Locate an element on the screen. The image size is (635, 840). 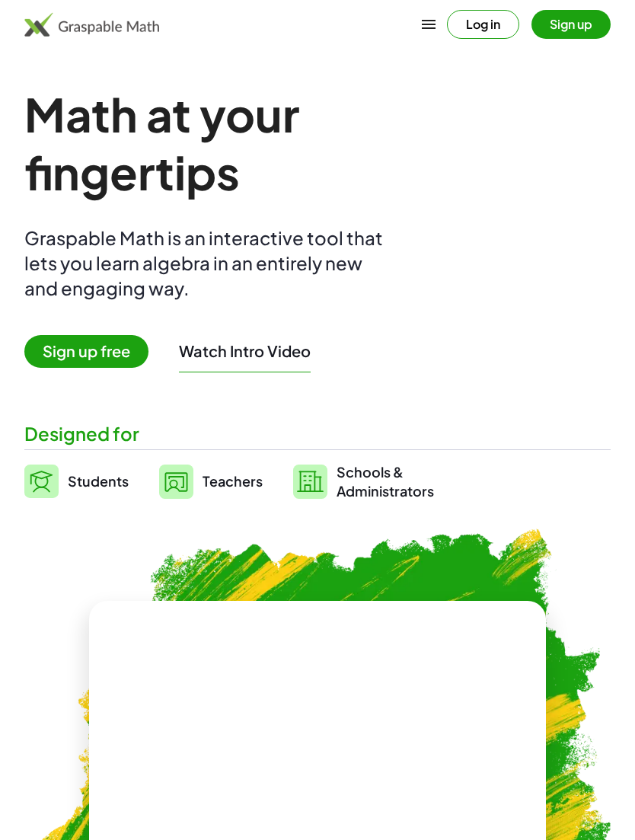
video: What is this? This is dynamic math notation. Dynamic math notation plays a central role in how Gr... is located at coordinates (318, 735).